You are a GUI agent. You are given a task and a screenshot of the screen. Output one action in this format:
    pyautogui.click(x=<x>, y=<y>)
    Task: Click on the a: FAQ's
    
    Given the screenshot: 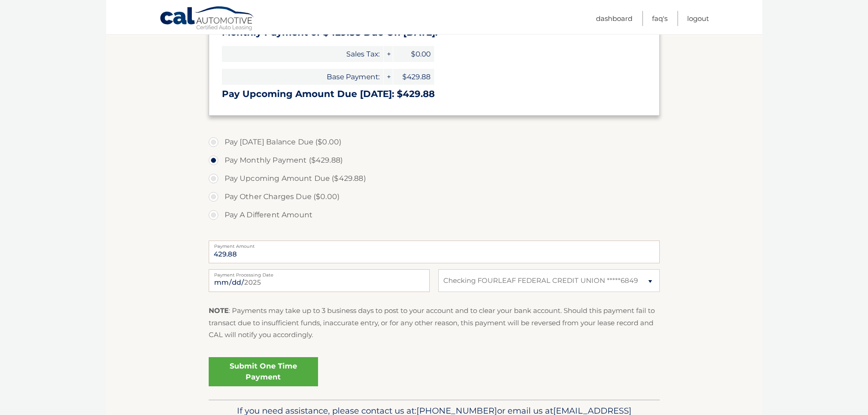 What is the action you would take?
    pyautogui.click(x=660, y=18)
    